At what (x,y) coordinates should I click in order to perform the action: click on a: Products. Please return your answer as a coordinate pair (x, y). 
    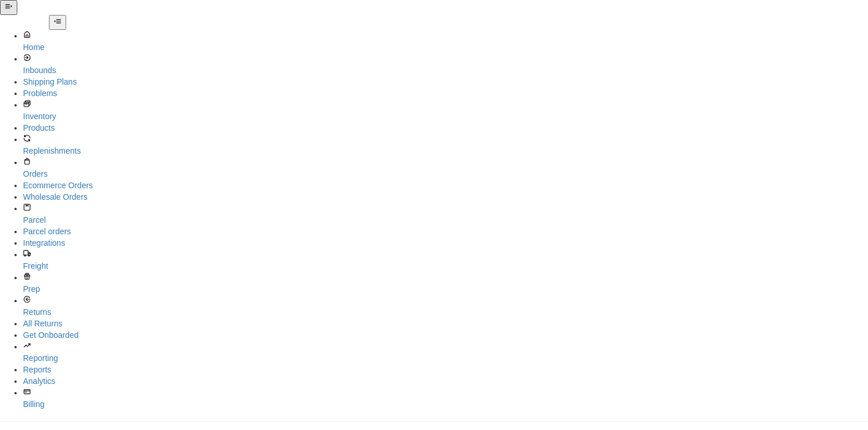
    Looking at the image, I should click on (446, 128).